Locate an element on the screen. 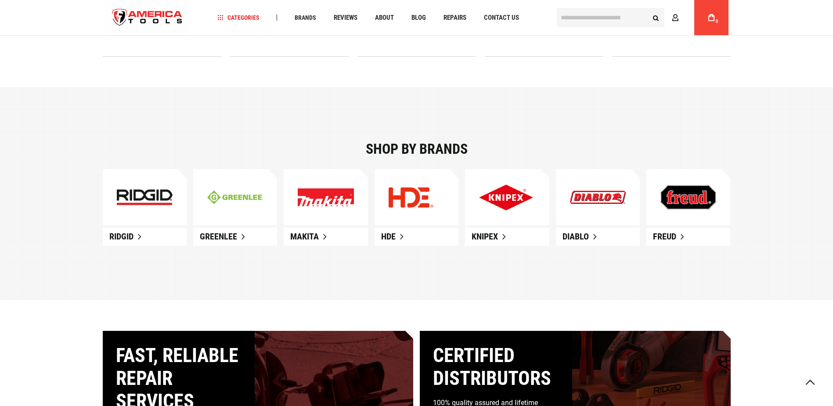  div: Certified distributors is located at coordinates (496, 367).